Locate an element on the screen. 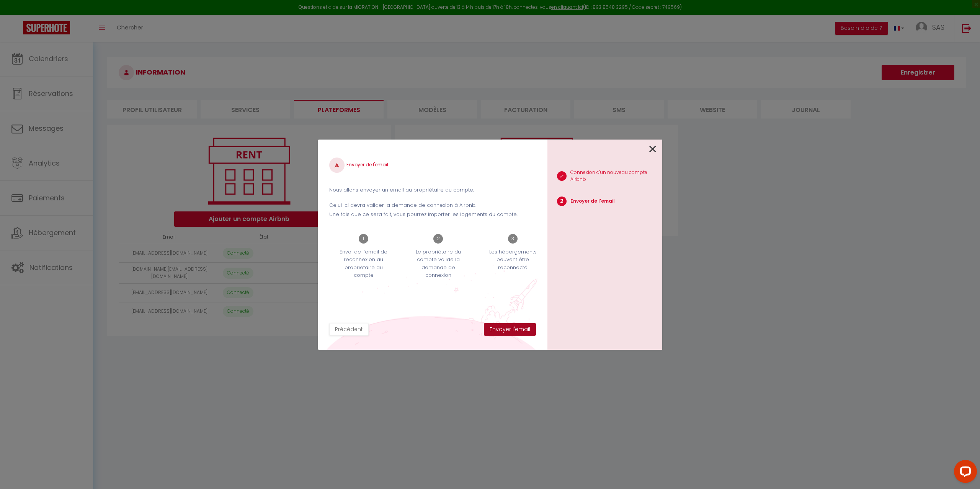 The image size is (980, 489). p: Envoi de l’email de reconnexion au propriétaire du compte is located at coordinates (364, 264).